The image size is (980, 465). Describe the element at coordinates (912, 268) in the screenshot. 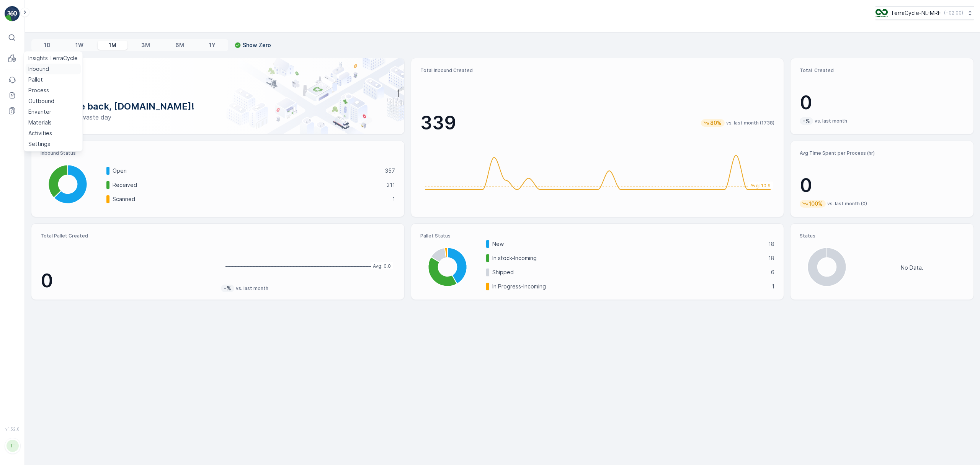

I see `p: No Data.` at that location.